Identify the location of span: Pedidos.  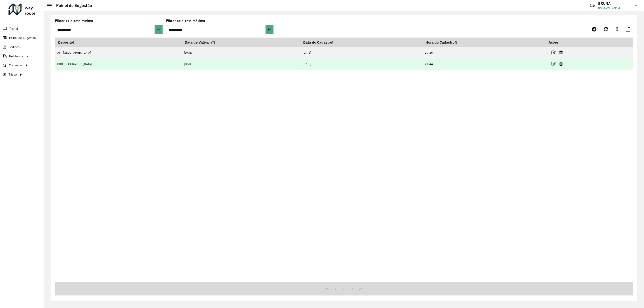
(14, 47).